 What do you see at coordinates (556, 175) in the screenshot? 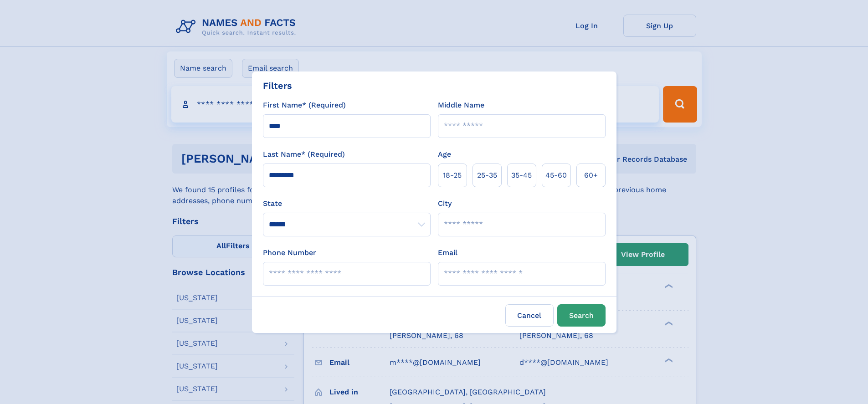
I see `span: 45‑60` at bounding box center [556, 175].